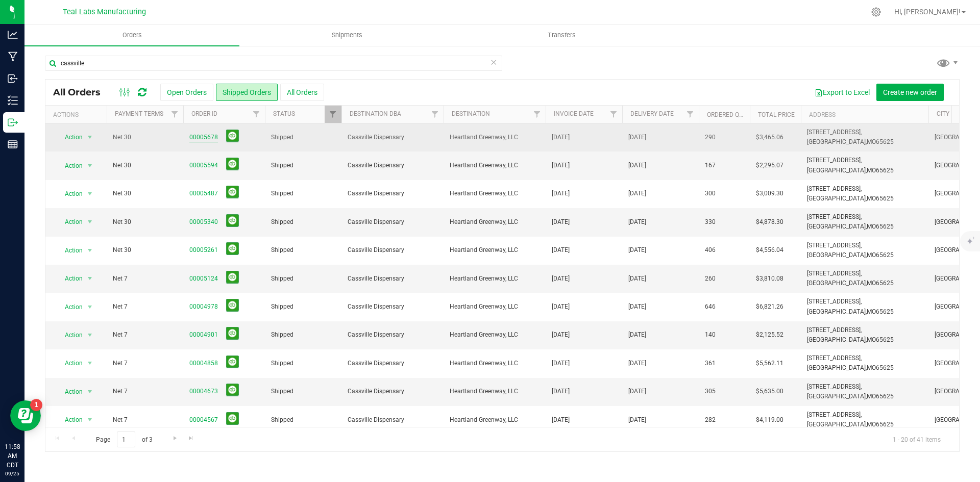  I want to click on a: 00005487, so click(204, 194).